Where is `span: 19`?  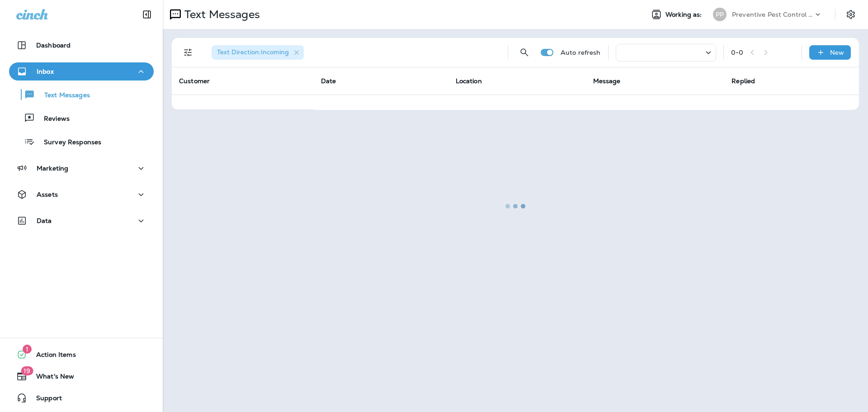 span: 19 is located at coordinates (27, 371).